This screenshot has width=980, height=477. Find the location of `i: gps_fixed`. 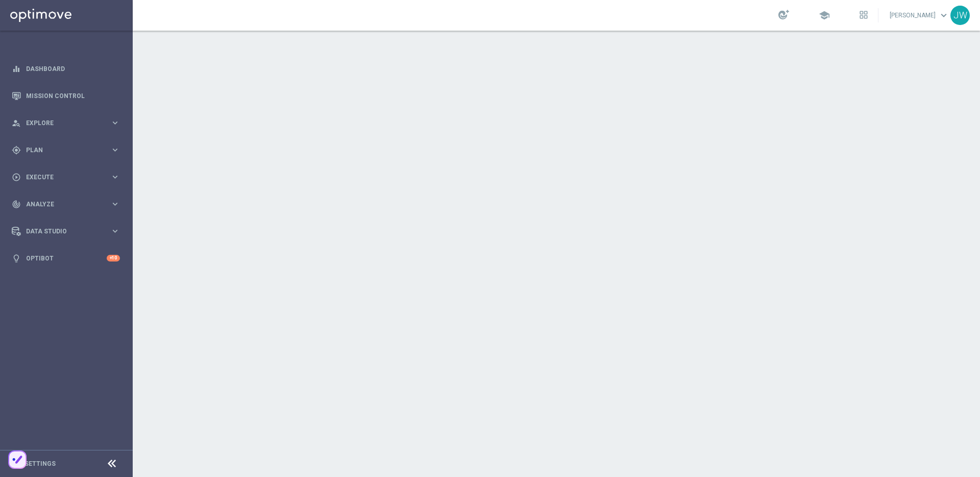

i: gps_fixed is located at coordinates (17, 150).